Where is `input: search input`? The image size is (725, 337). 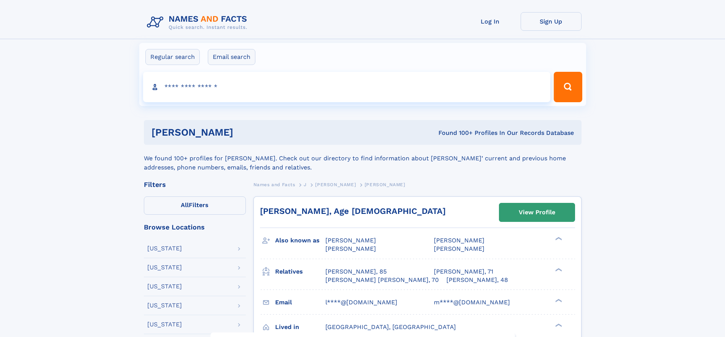 input: search input is located at coordinates (347, 87).